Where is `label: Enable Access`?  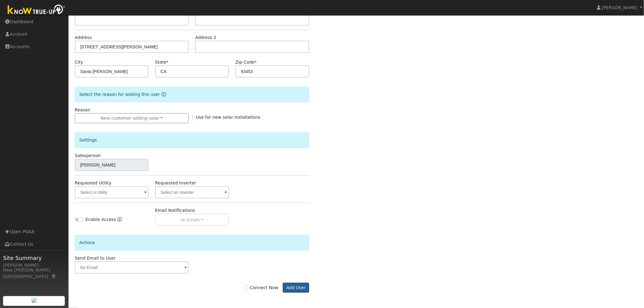
label: Enable Access is located at coordinates (101, 219).